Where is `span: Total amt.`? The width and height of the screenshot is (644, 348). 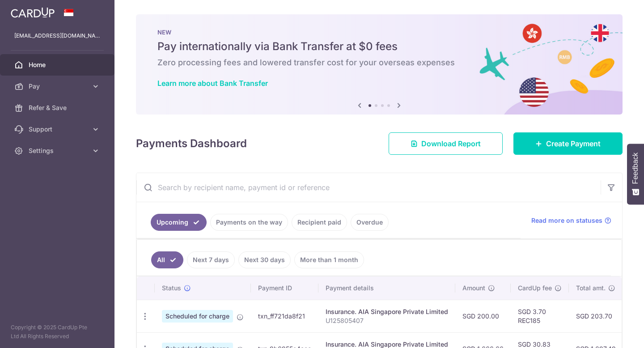
span: Total amt. is located at coordinates (591, 288).